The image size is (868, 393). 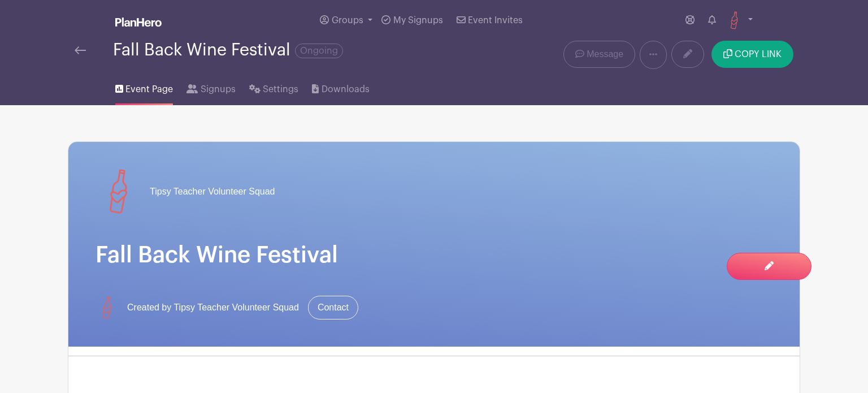 What do you see at coordinates (495, 21) in the screenshot?
I see `span: Event Invites` at bounding box center [495, 21].